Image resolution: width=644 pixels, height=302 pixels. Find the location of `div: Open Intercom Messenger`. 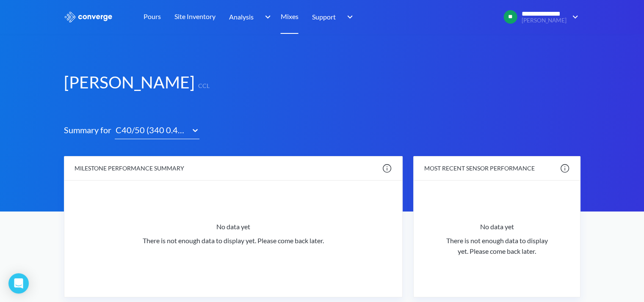

div: Open Intercom Messenger is located at coordinates (18, 284).